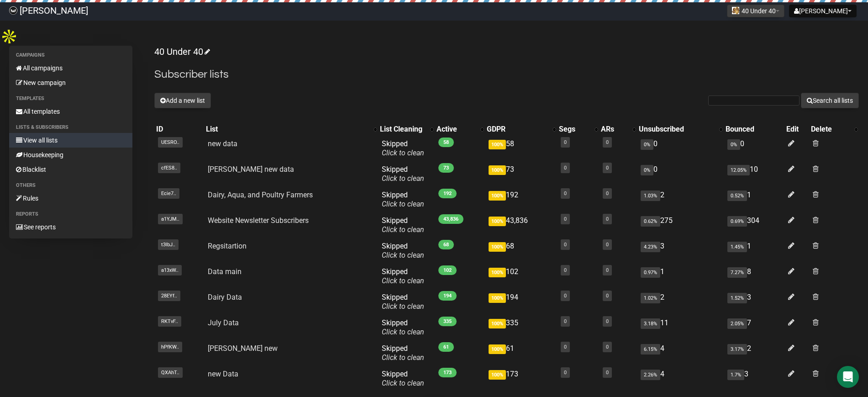  What do you see at coordinates (650, 272) in the screenshot?
I see `span: 0.97%` at bounding box center [650, 272].